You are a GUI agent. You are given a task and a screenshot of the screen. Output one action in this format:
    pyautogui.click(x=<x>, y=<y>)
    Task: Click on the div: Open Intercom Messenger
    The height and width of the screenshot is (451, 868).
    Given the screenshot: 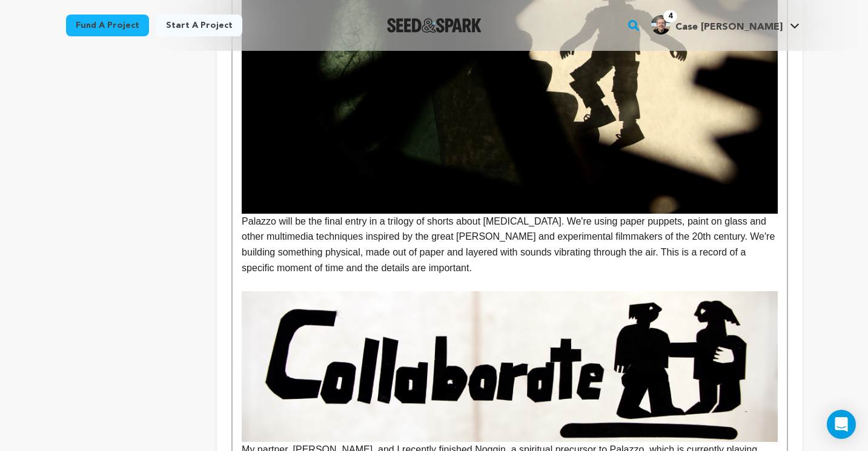 What is the action you would take?
    pyautogui.click(x=841, y=424)
    